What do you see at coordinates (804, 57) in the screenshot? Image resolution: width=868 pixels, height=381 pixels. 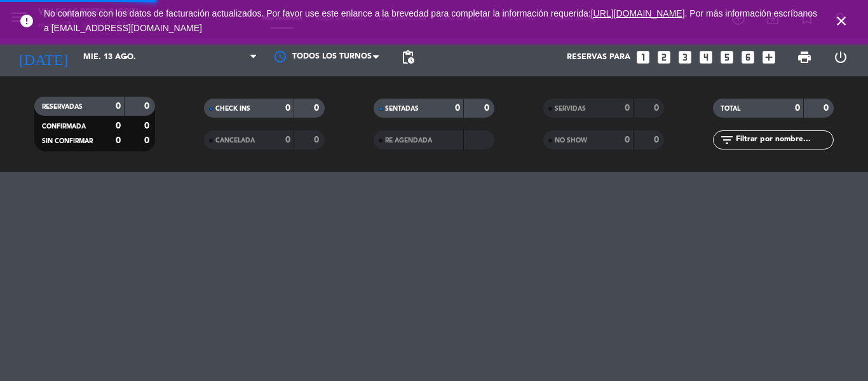 I see `span: print` at bounding box center [804, 57].